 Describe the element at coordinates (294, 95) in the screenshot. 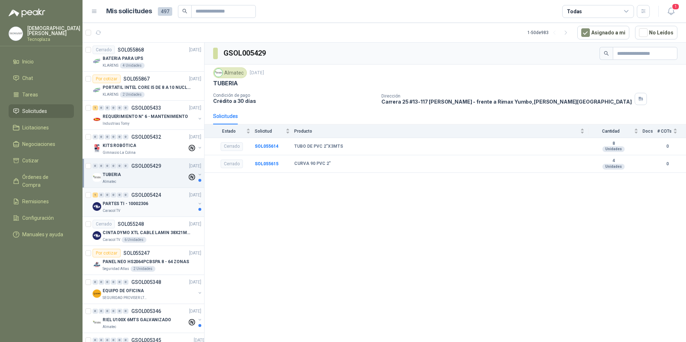

I see `p: Condición de pago` at that location.